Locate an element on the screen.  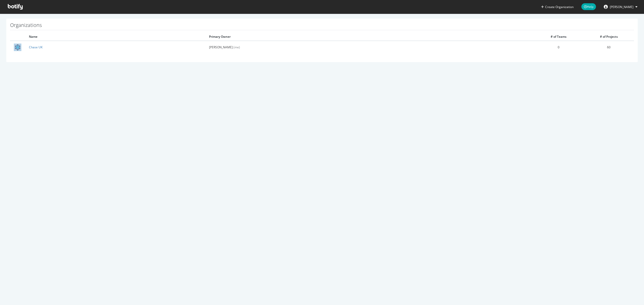
button: Create Organization is located at coordinates (557, 7).